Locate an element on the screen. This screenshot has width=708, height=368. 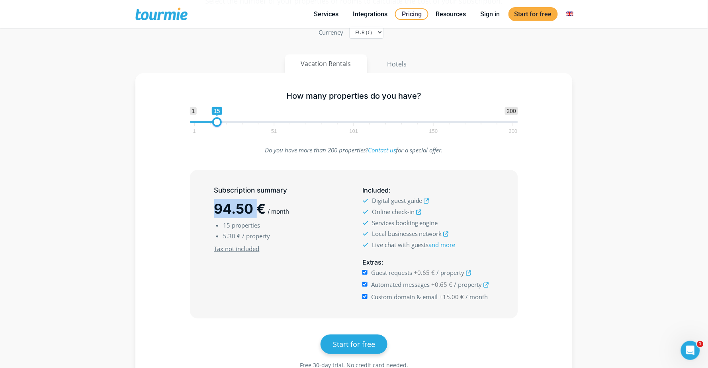
span: 94.50 € is located at coordinates (240, 209).